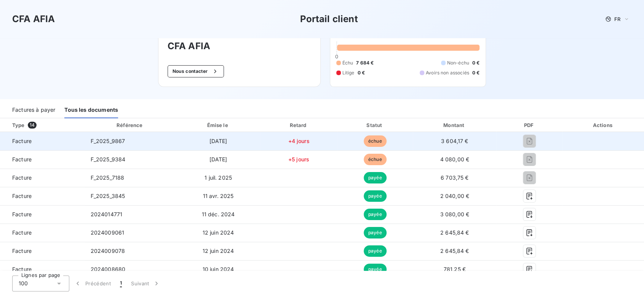 This screenshot has width=644, height=296. I want to click on h3: Portail client, so click(329, 19).